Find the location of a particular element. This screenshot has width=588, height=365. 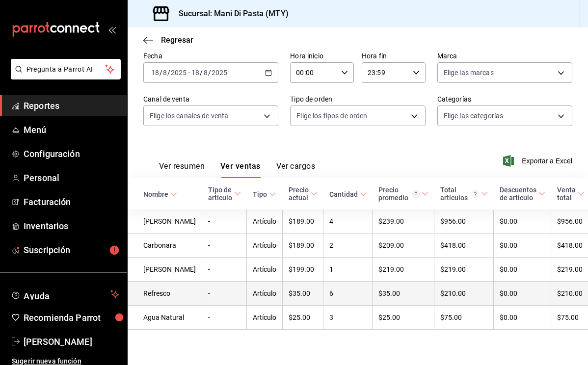

span: Pregunta a Parrot AI is located at coordinates (66, 69).